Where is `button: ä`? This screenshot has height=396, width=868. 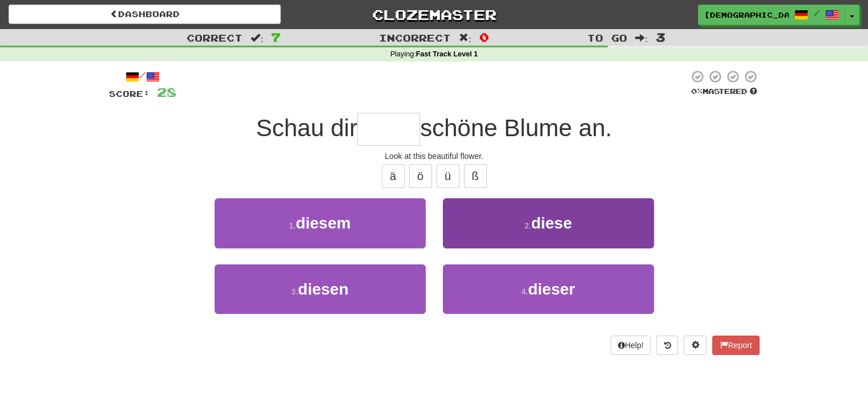
button: ä is located at coordinates (393, 176).